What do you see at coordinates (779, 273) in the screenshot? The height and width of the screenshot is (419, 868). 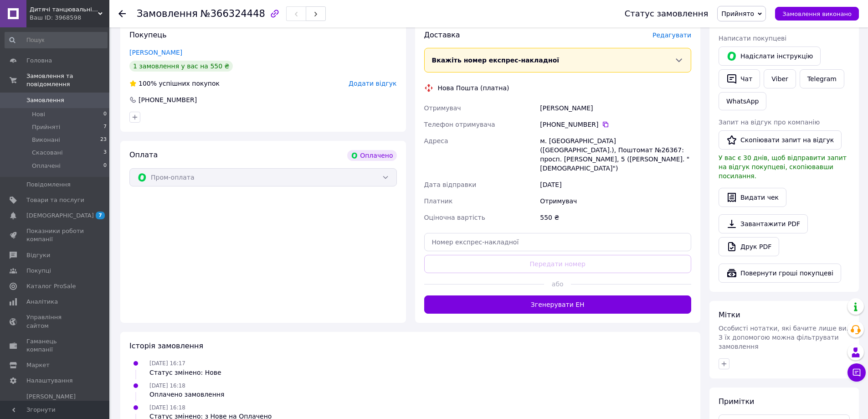 I see `button: Повернути гроші покупцеві` at bounding box center [779, 273].